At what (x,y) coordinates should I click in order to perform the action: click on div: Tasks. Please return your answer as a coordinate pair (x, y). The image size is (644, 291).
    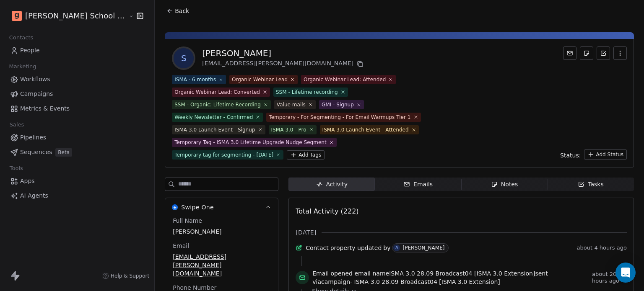
    Looking at the image, I should click on (591, 184).